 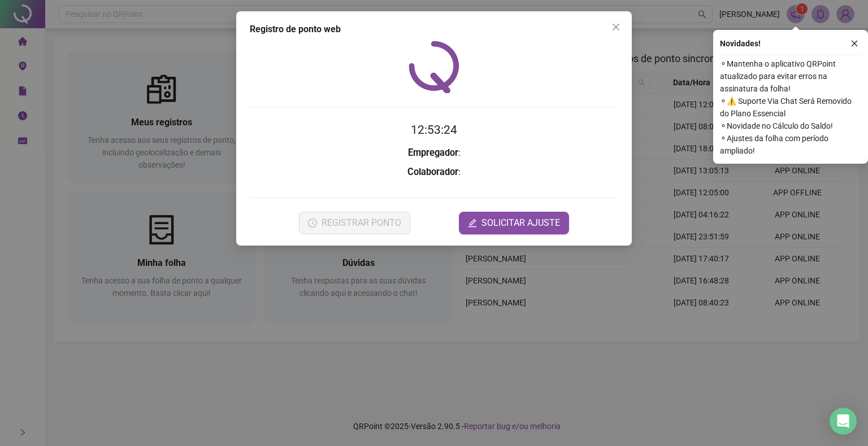 What do you see at coordinates (791, 76) in the screenshot?
I see `span: ⚬ Mantenha o aplicativo QRPoint atualizado para evitar erros na assinatura da folha!` at bounding box center [791, 76].